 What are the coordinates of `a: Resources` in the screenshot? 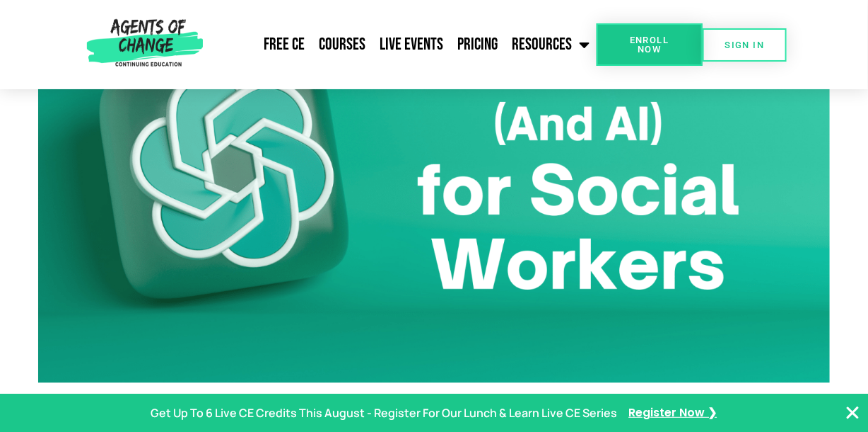 It's located at (551, 45).